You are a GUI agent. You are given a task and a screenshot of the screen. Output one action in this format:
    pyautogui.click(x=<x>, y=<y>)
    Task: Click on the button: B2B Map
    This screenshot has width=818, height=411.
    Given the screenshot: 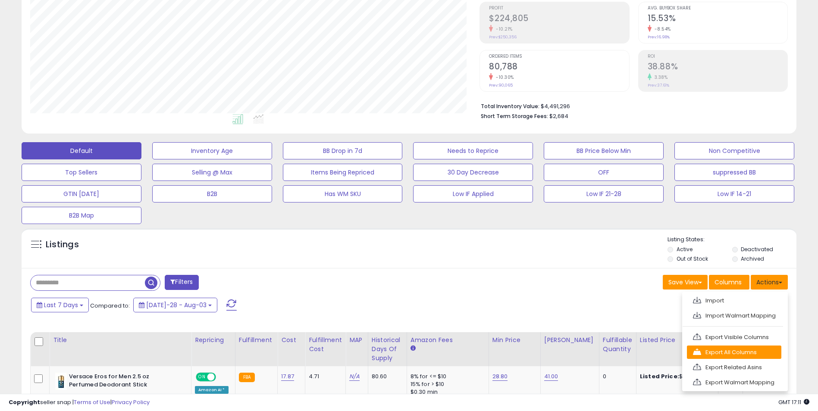 What is the action you would take?
    pyautogui.click(x=82, y=216)
    